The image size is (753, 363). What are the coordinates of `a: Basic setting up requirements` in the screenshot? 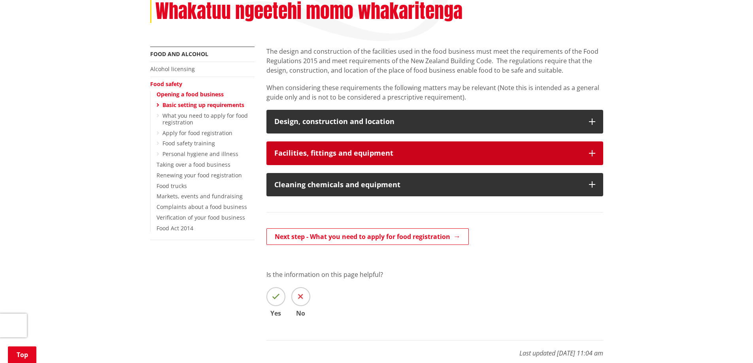 It's located at (203, 105).